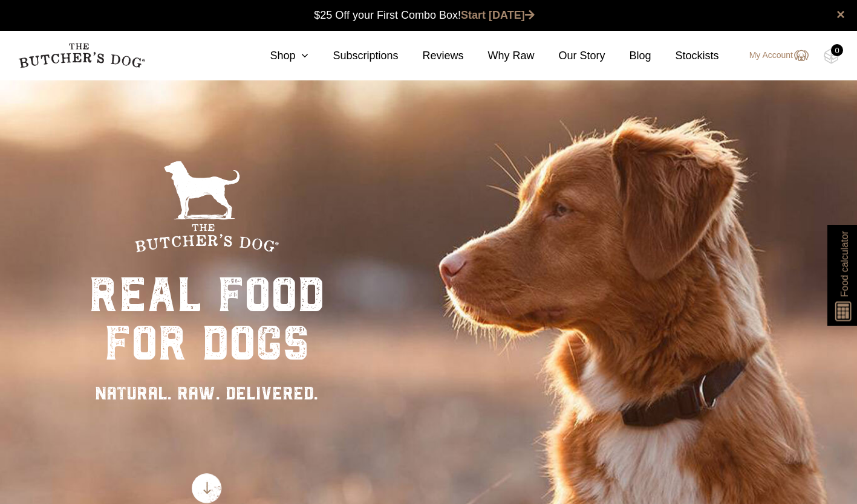 The height and width of the screenshot is (504, 857). Describe the element at coordinates (844, 263) in the screenshot. I see `span: Food calculator` at that location.